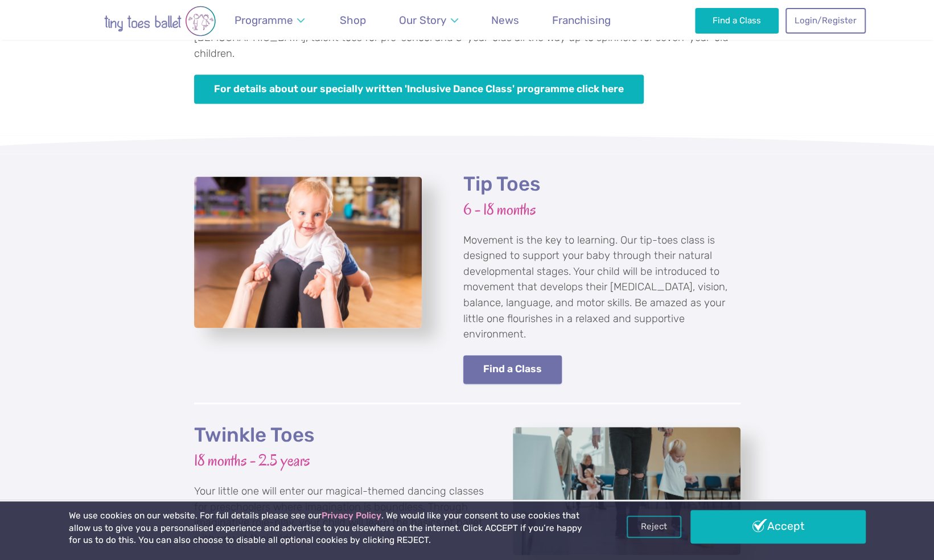  I want to click on span: Programme, so click(263, 20).